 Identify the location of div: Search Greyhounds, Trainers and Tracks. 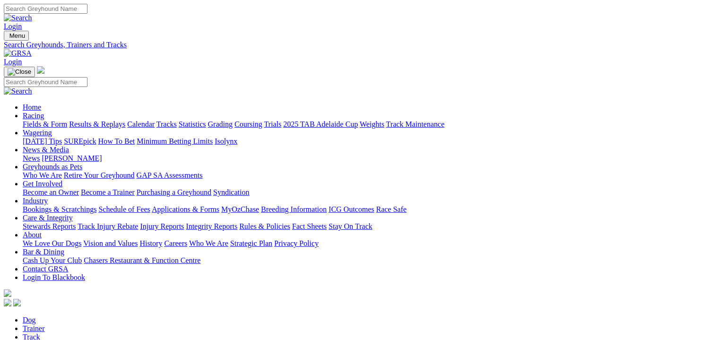
(361, 45).